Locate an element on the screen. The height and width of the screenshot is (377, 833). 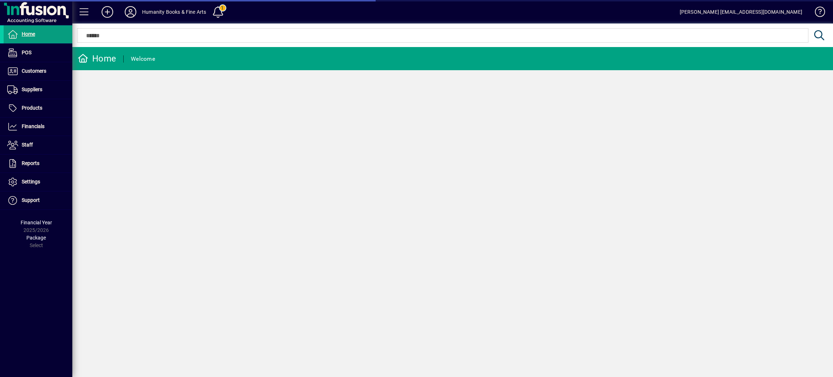
a: Support is located at coordinates (38, 200).